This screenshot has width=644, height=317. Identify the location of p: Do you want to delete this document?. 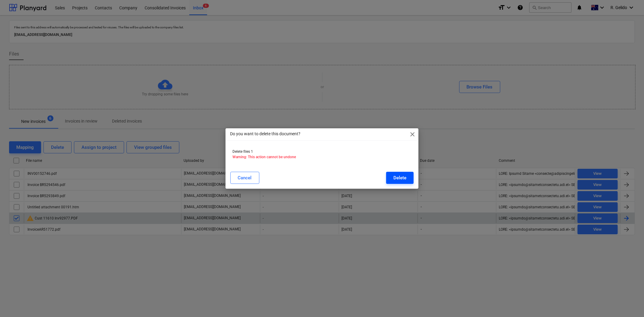
(265, 134).